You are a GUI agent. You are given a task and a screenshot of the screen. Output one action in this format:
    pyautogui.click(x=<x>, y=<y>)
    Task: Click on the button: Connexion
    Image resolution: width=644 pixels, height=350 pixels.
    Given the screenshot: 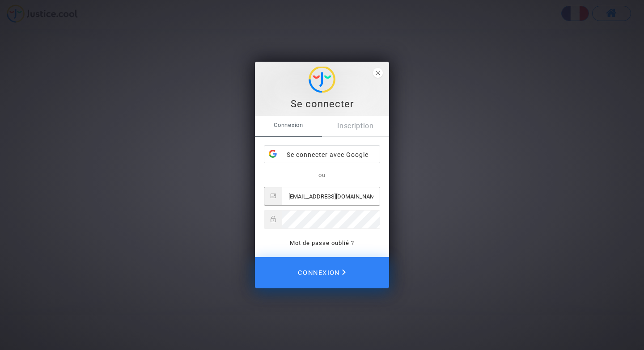 What is the action you would take?
    pyautogui.click(x=322, y=273)
    